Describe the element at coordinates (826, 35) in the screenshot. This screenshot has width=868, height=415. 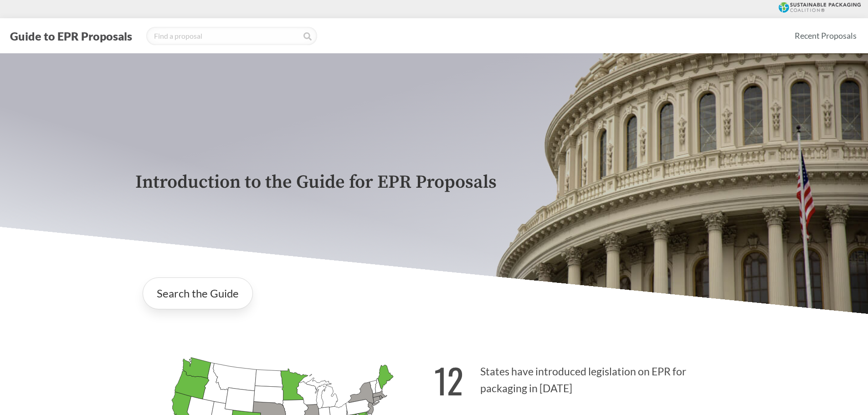
I see `a: Recent Proposals` at that location.